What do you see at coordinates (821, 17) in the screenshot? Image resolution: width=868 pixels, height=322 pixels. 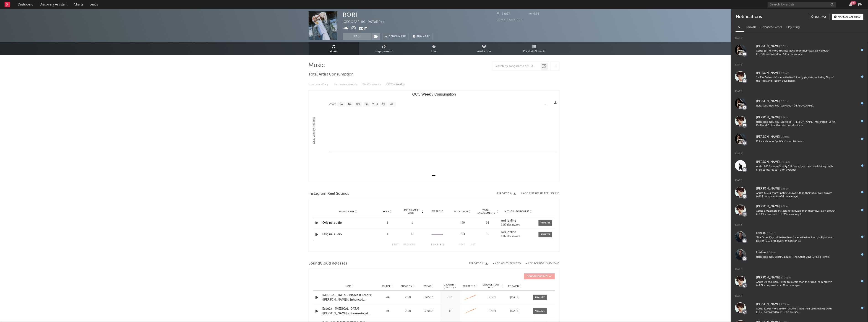 I see `div: Settings` at bounding box center [821, 17].